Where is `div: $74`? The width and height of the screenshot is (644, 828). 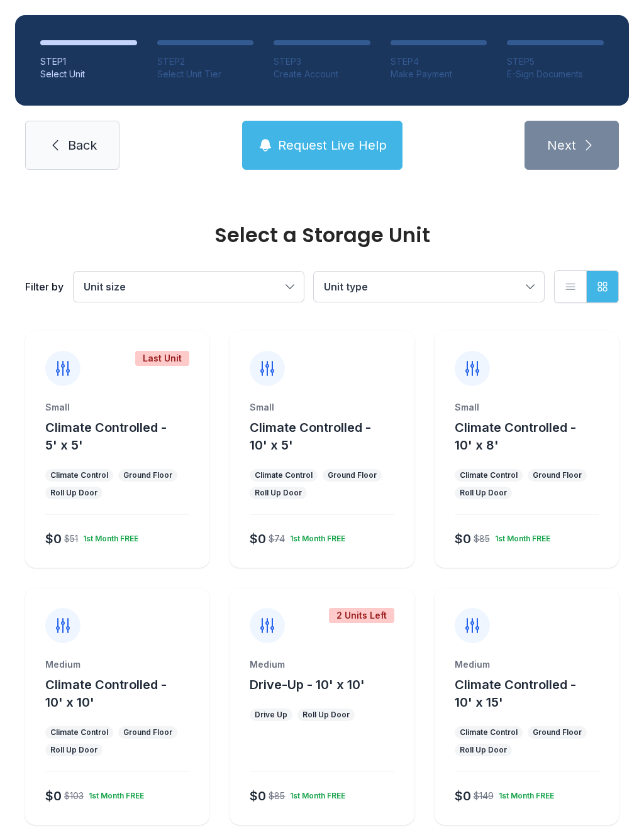 div: $74 is located at coordinates (277, 539).